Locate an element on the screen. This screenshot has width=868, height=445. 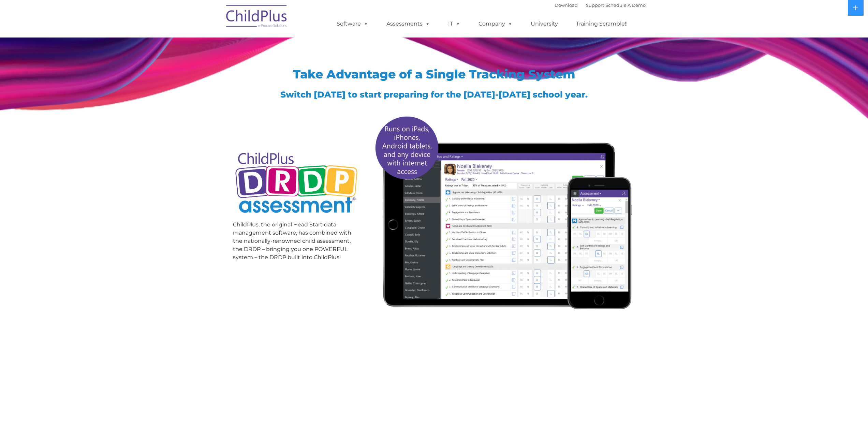
a: Support is located at coordinates (595, 5).